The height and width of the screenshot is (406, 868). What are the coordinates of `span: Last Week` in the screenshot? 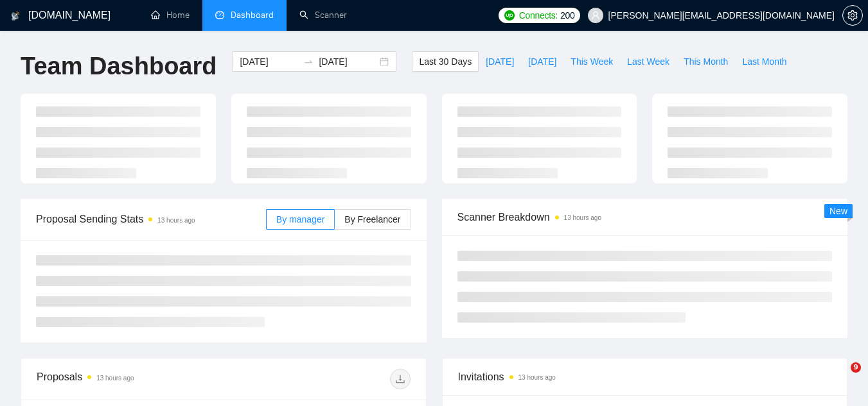 It's located at (648, 62).